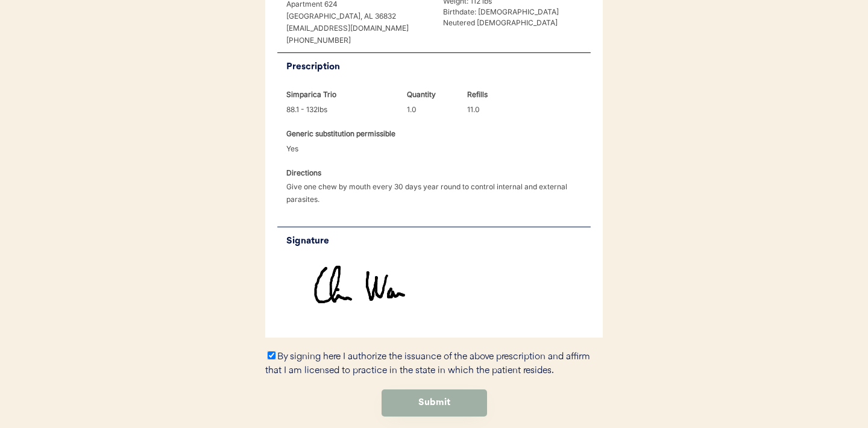 This screenshot has width=868, height=428. Describe the element at coordinates (438, 241) in the screenshot. I see `div: Signature` at that location.